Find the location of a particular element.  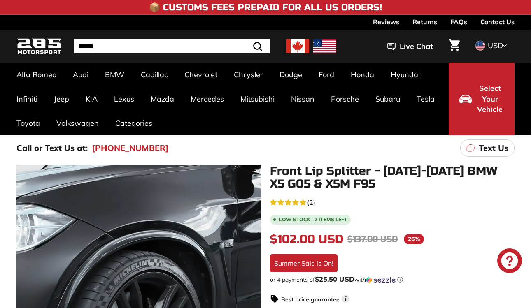

a: Mitsubishi is located at coordinates (257, 99).